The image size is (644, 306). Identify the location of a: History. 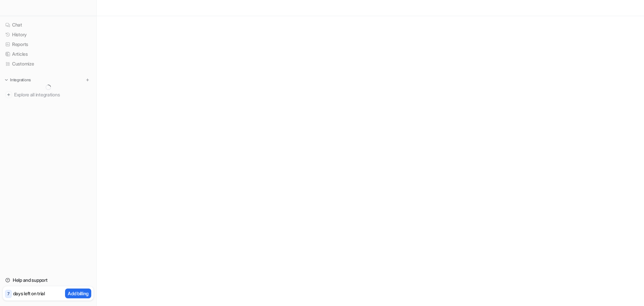
(48, 35).